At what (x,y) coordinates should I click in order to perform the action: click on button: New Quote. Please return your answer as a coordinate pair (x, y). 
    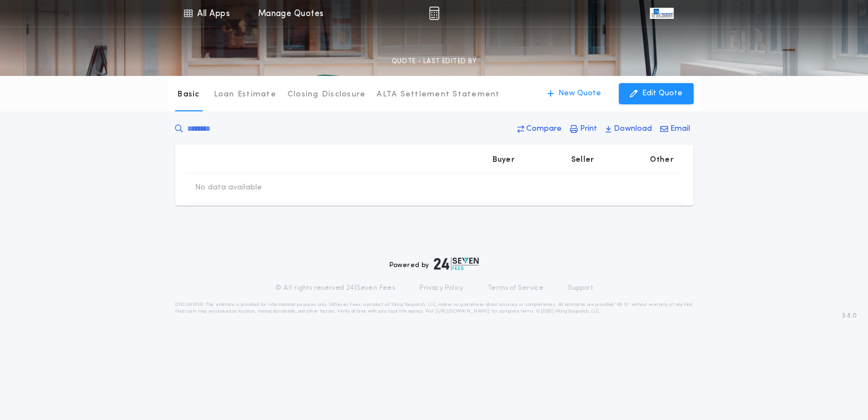
    Looking at the image, I should click on (574, 93).